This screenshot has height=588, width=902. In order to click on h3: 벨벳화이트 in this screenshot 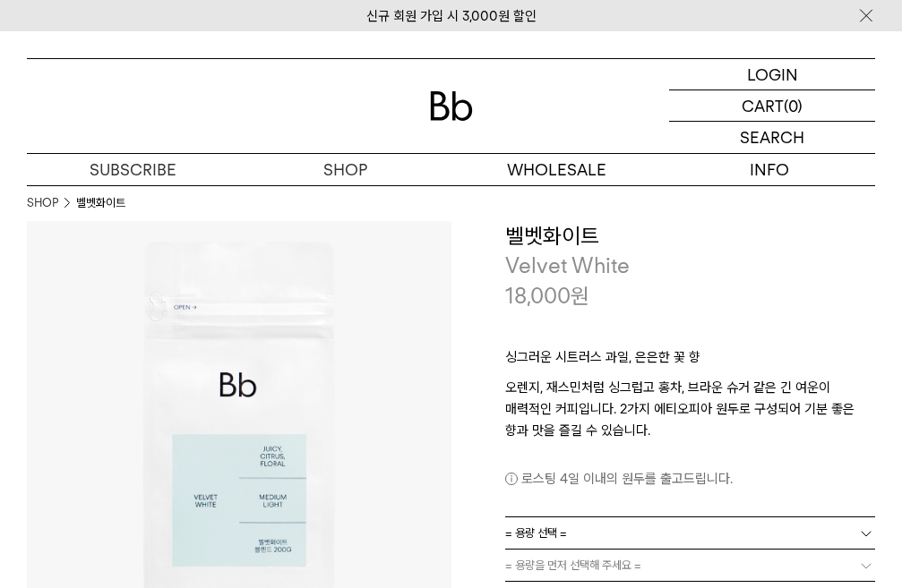, I will do `click(691, 236)`.